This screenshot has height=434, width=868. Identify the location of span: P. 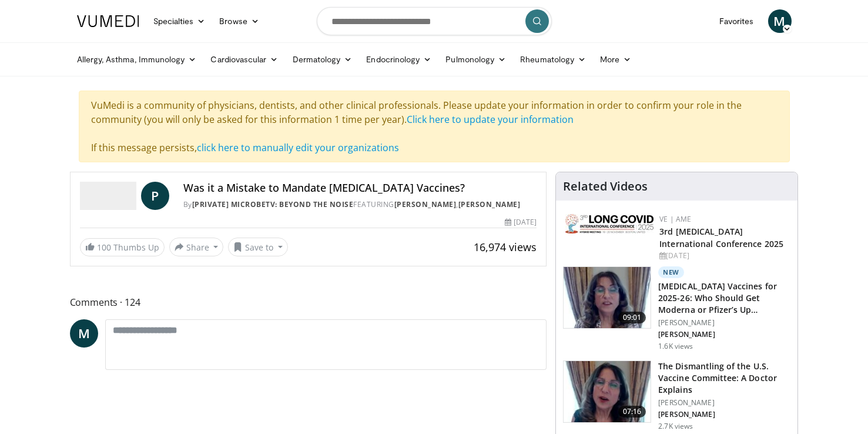
(155, 196).